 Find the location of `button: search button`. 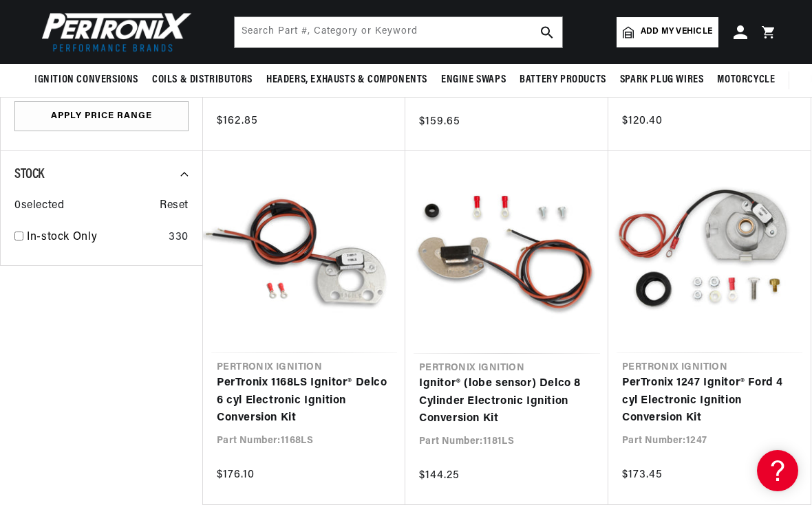

button: search button is located at coordinates (546, 32).